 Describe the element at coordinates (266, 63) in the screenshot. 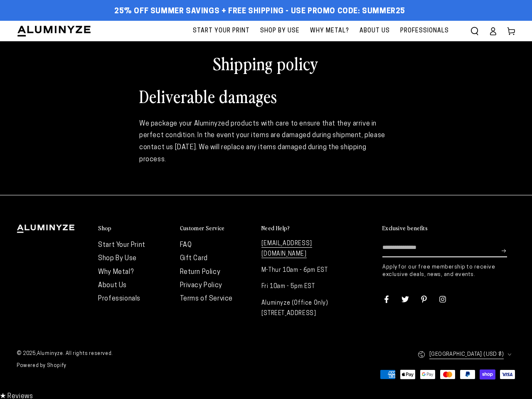

I see `h1: Shipping policy` at that location.